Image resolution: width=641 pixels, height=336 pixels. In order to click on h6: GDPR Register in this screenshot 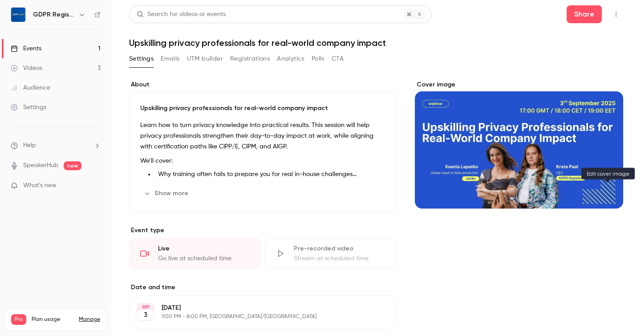, I will do `click(54, 15)`.